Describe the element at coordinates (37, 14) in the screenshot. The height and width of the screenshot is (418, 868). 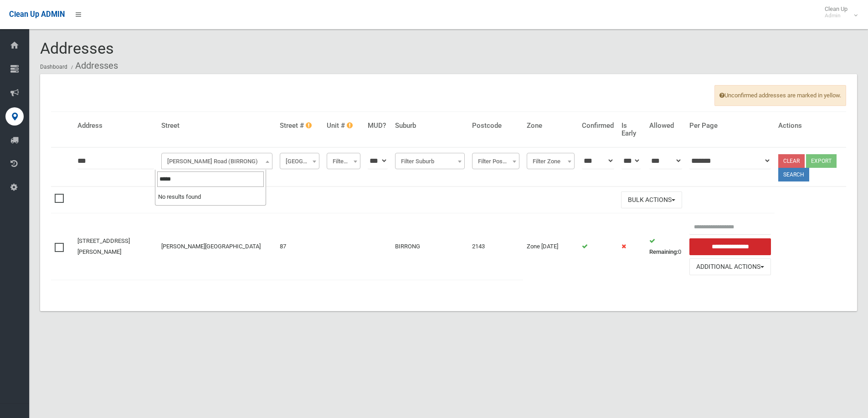
I see `span: Clean Up ADMIN` at that location.